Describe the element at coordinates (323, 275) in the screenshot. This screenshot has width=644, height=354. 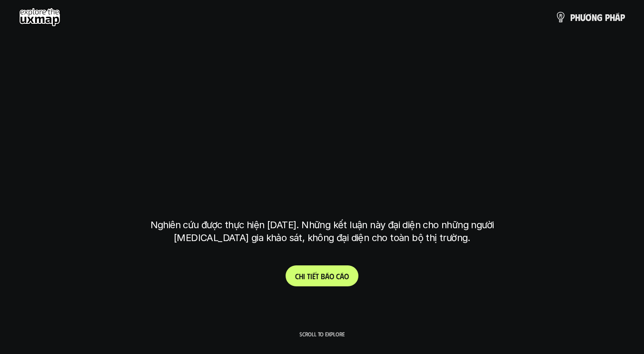
I see `span: b` at that location.